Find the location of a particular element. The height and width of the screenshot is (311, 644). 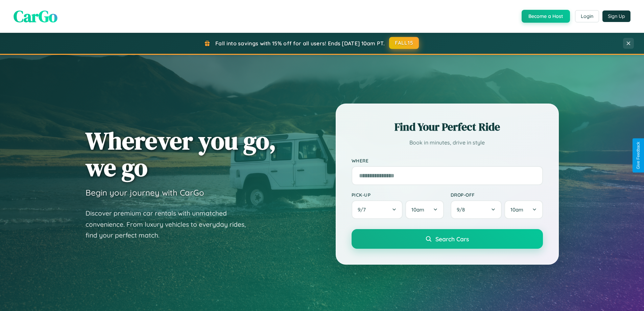

button: Sign Up is located at coordinates (617, 16).